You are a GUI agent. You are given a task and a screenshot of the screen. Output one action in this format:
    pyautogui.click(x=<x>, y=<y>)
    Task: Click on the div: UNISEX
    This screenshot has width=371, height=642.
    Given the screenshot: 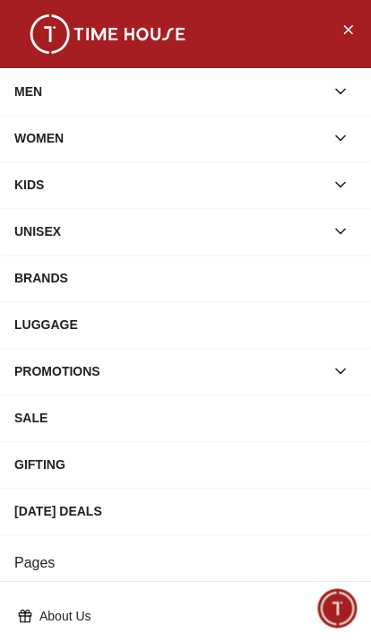 What is the action you would take?
    pyautogui.click(x=169, y=231)
    